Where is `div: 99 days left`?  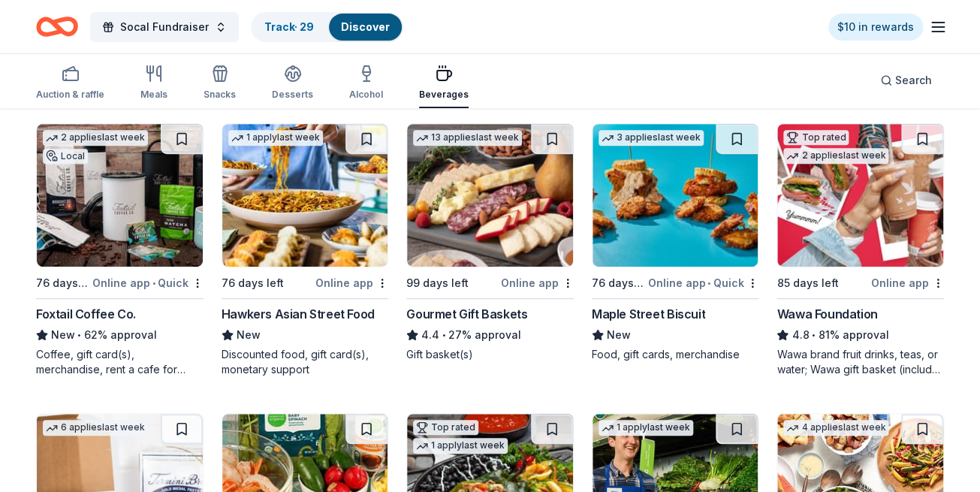 div: 99 days left is located at coordinates (437, 283).